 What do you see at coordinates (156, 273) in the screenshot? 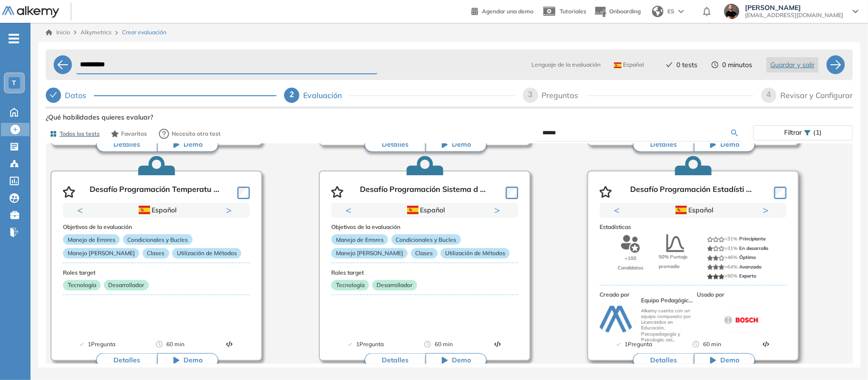
I see `h3: Roles target` at bounding box center [156, 273].